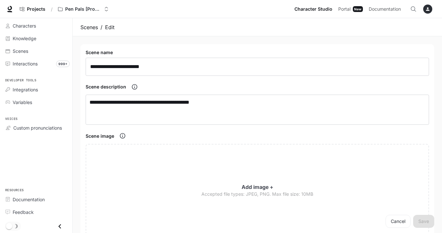 Image resolution: width=442 pixels, height=233 pixels. What do you see at coordinates (344, 9) in the screenshot?
I see `span: Portal` at bounding box center [344, 9].